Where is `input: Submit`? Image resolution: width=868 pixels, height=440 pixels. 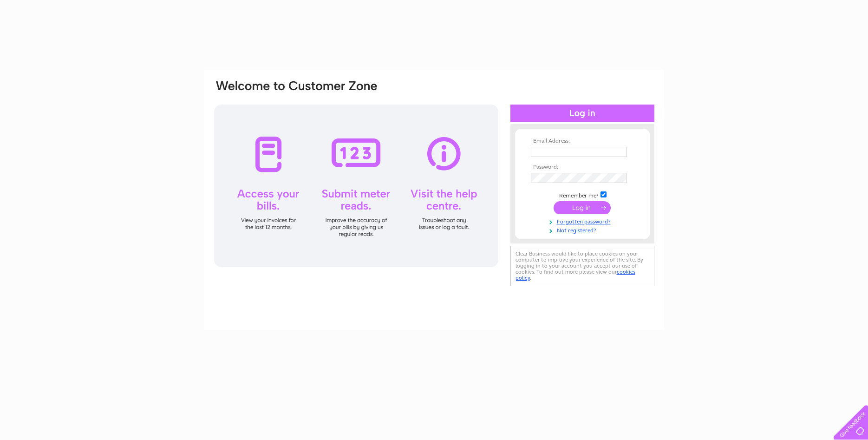
input: Submit is located at coordinates (582, 208).